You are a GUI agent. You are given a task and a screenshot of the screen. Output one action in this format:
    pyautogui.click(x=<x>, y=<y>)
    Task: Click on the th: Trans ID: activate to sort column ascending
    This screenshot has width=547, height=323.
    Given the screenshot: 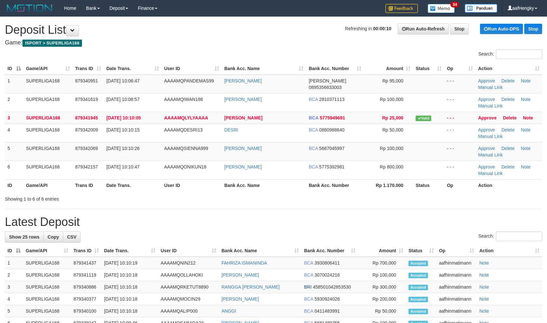 What is the action you would take?
    pyautogui.click(x=88, y=69)
    